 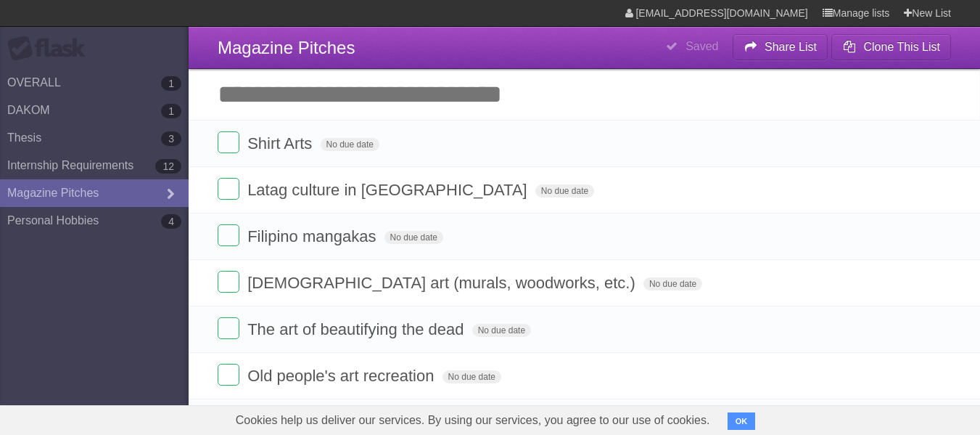 What do you see at coordinates (781, 47) in the screenshot?
I see `button: Share List` at bounding box center [781, 47].